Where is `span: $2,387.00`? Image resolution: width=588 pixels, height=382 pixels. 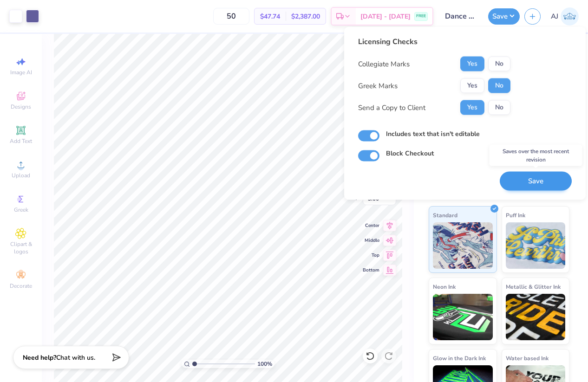
span: $2,387.00 is located at coordinates (306, 16).